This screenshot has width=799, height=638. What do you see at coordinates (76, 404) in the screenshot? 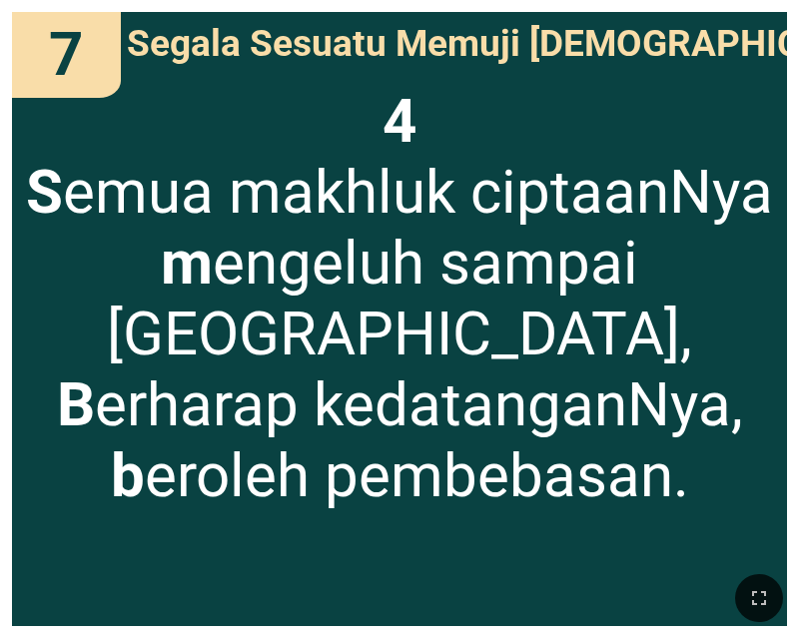
I see `b: B` at bounding box center [76, 404].